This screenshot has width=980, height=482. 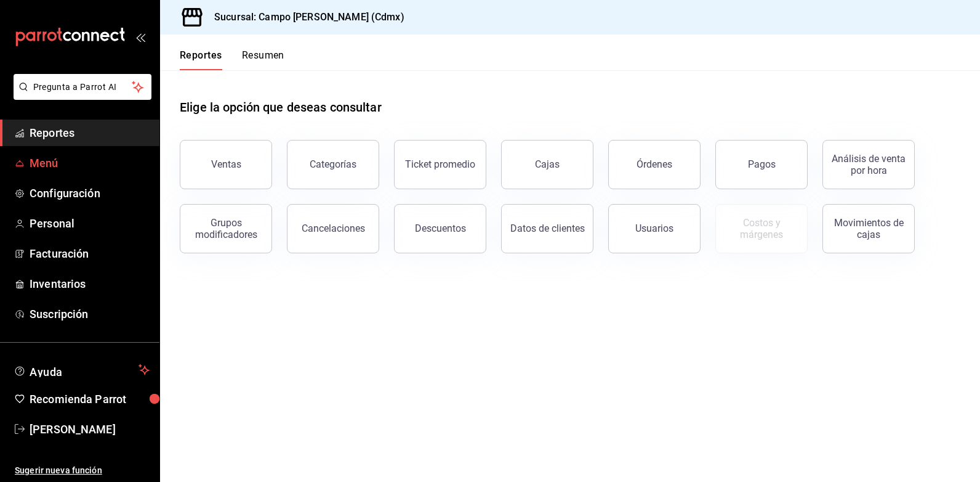 What do you see at coordinates (280, 107) in the screenshot?
I see `h1: Elige la opción que deseas consultar` at bounding box center [280, 107].